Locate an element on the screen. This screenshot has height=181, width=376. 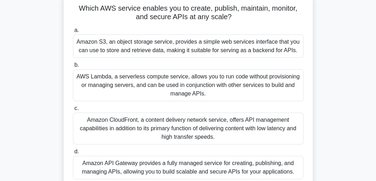
div: Amazon CloudFront, a content delivery network service, offers API management capabilities in addi... is located at coordinates (188, 129).